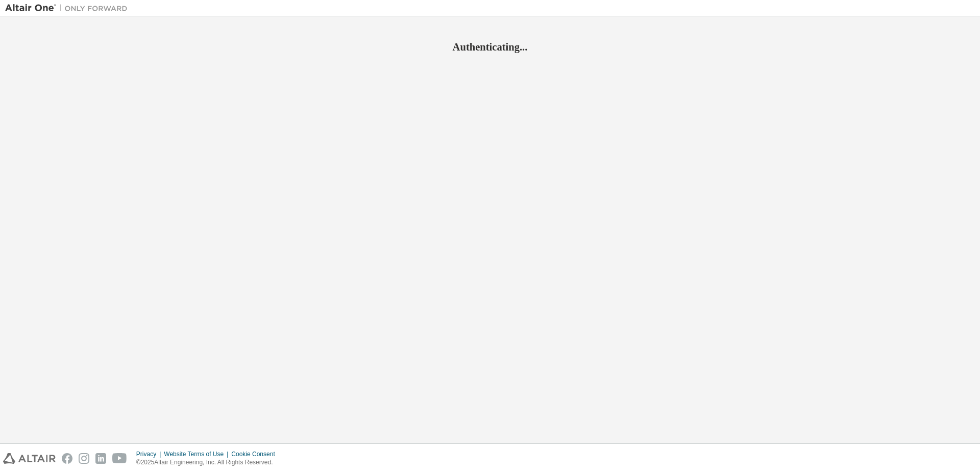 This screenshot has width=980, height=473. I want to click on img: linkedin.svg, so click(100, 458).